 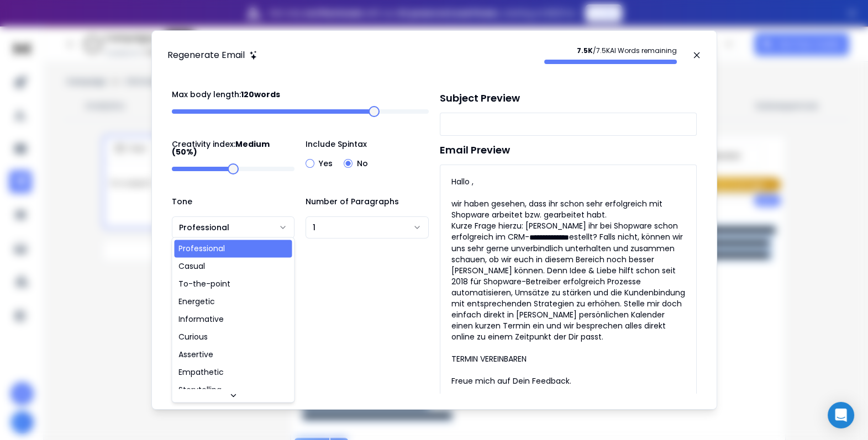 What do you see at coordinates (363, 163) in the screenshot?
I see `label: No` at bounding box center [363, 163].